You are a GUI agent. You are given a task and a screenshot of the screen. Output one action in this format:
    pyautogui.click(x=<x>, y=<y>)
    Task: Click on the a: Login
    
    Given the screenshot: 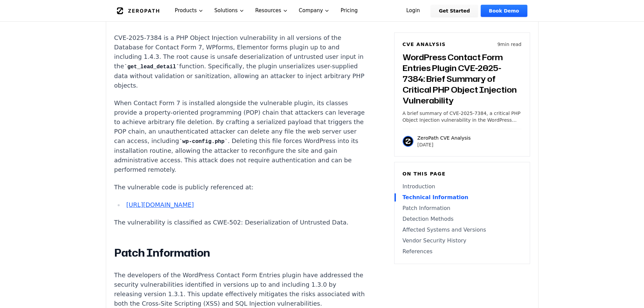 What is the action you would take?
    pyautogui.click(x=414, y=11)
    